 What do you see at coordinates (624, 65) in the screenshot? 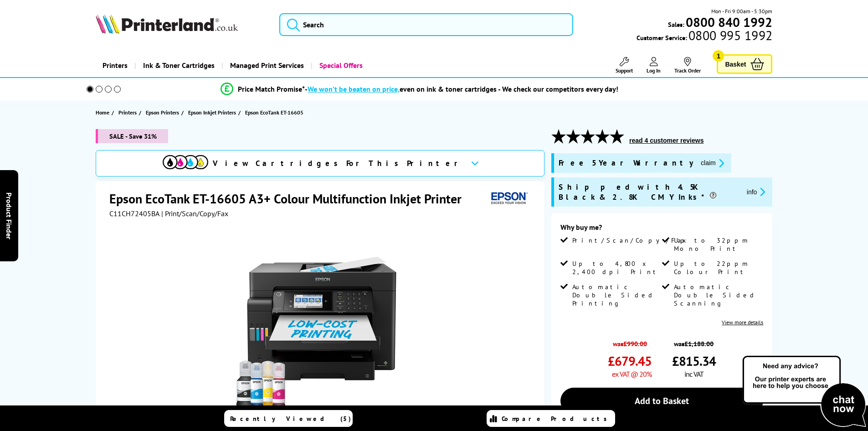
I see `a: Support` at bounding box center [624, 65].